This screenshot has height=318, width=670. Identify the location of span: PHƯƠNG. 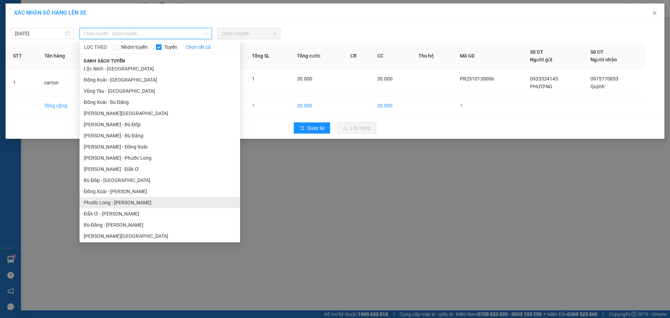
(541, 87).